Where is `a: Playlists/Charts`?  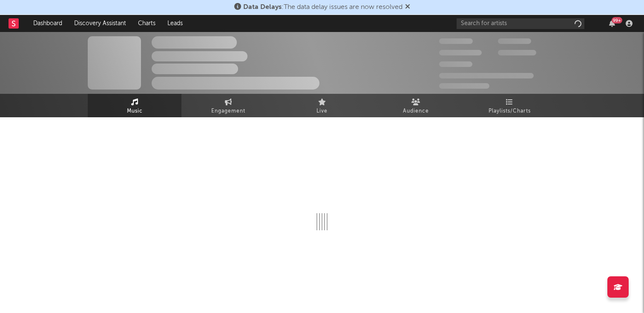
a: Playlists/Charts is located at coordinates (509, 105).